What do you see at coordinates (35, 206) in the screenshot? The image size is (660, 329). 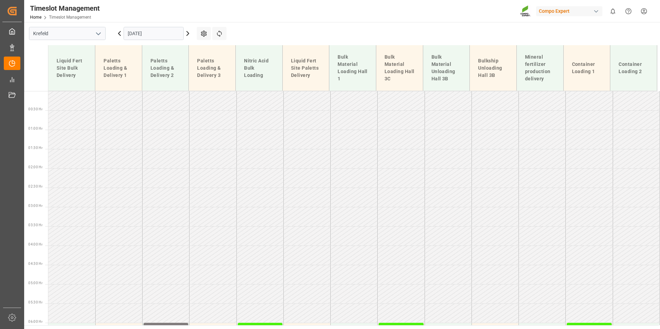 I see `span: 03:00 Hr` at bounding box center [35, 206].